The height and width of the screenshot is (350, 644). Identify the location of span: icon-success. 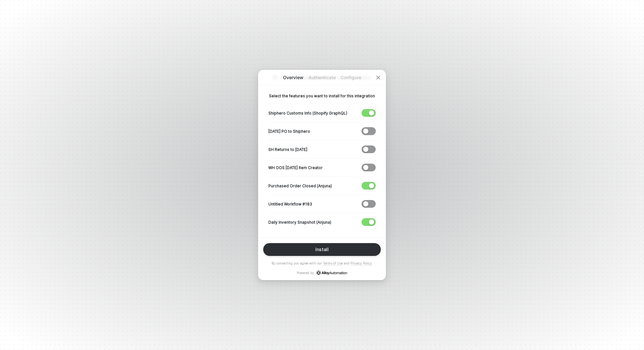
(332, 273).